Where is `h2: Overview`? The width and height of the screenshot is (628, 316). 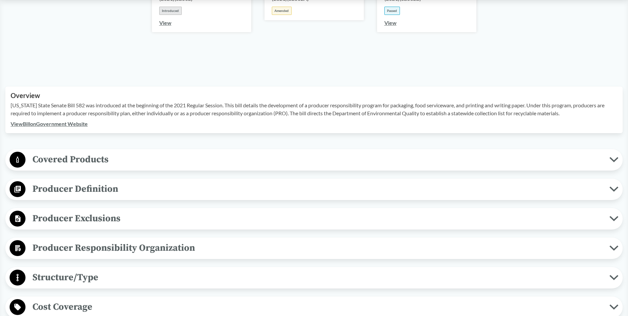 h2: Overview is located at coordinates (314, 95).